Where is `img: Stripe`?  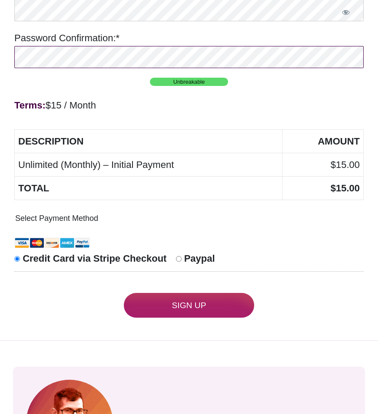 img: Stripe is located at coordinates (44, 243).